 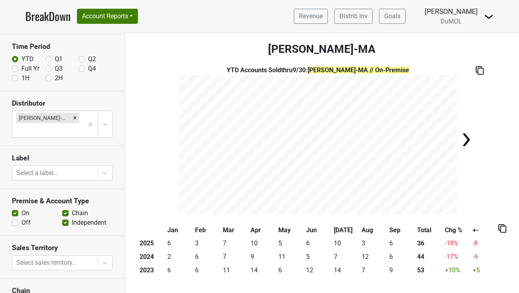 What do you see at coordinates (374, 230) in the screenshot?
I see `th: Aug` at bounding box center [374, 230].